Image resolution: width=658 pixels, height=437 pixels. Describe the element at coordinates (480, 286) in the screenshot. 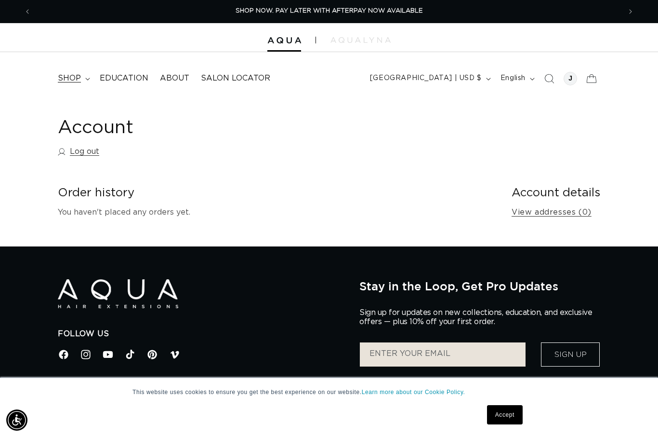

I see `h2: Stay in the Loop, Get Pro Updates` at that location.